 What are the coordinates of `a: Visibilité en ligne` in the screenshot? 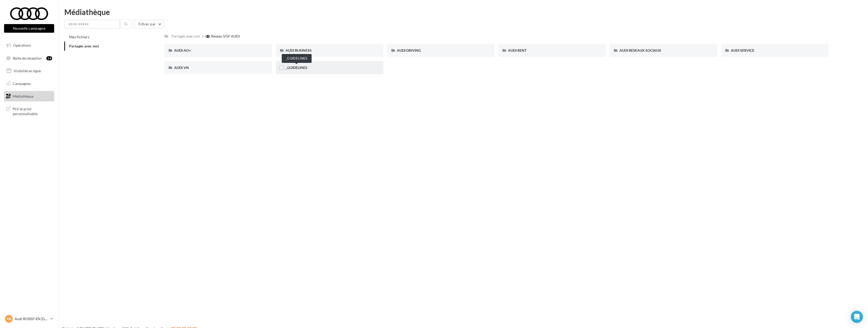 It's located at (29, 71).